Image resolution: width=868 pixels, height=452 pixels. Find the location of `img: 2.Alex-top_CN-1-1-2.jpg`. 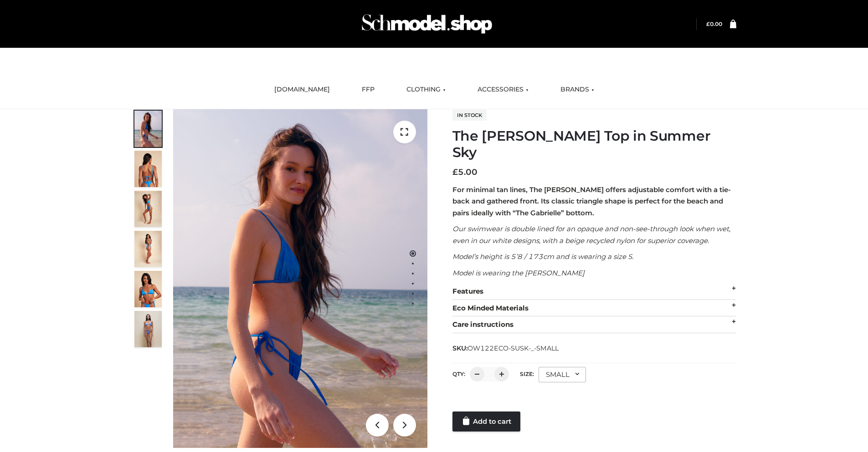

img: 2.Alex-top_CN-1-1-2.jpg is located at coordinates (148, 289).